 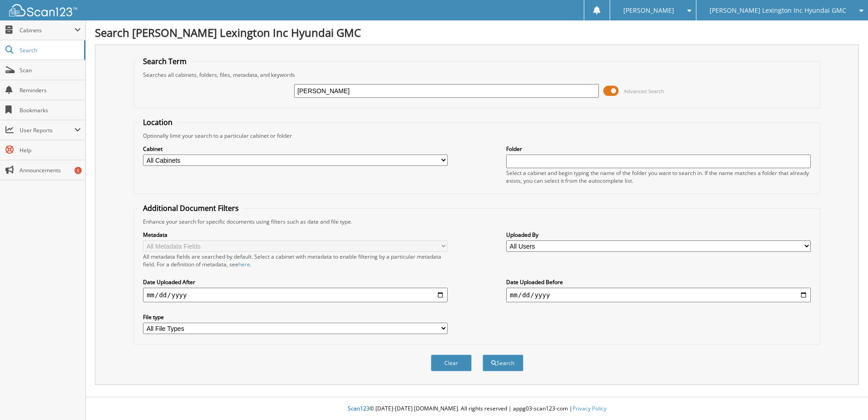 What do you see at coordinates (49, 50) in the screenshot?
I see `span: Search` at bounding box center [49, 50].